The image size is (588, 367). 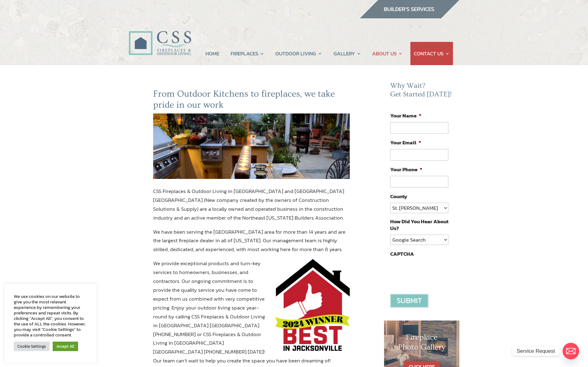 What do you see at coordinates (422, 344) in the screenshot?
I see `h1: Fireplace Photo Gallery` at bounding box center [422, 344].